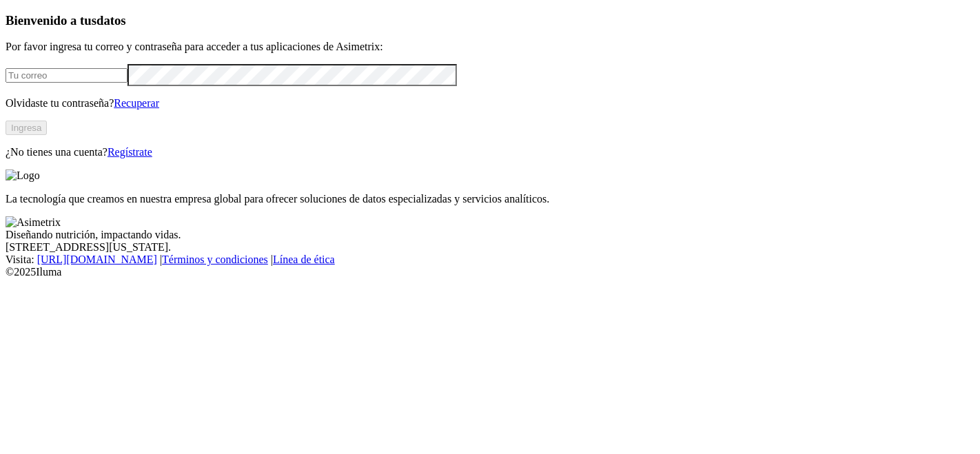  What do you see at coordinates (490, 199) in the screenshot?
I see `p: La tecnología que creamos en nuestra empresa global para ofrecer soluciones de datos especializad...` at bounding box center [490, 199].